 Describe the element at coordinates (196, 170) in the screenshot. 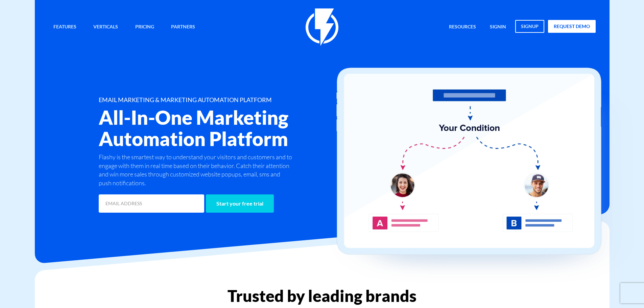

I see `p: Flashy is the smartest way to understand your visitors and customers and to engage with them in r...` at that location.